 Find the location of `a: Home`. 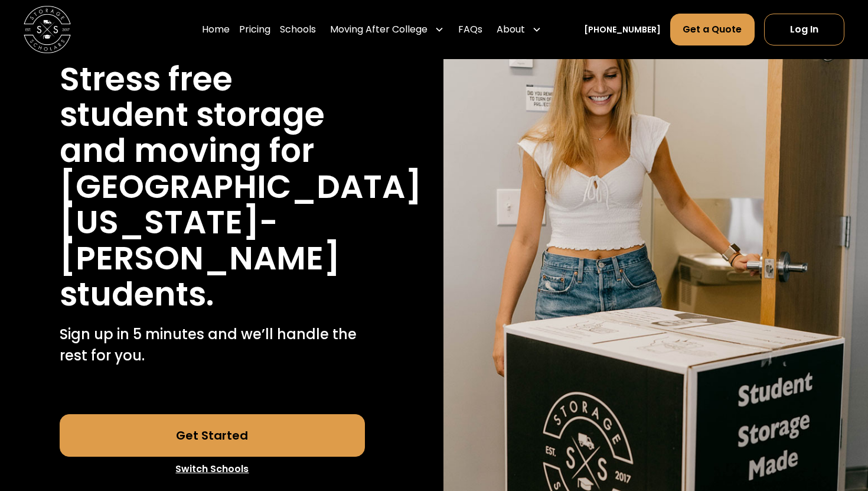

a: Home is located at coordinates (215, 30).